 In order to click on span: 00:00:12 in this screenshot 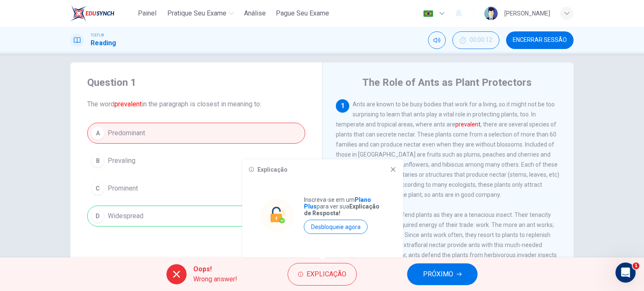, I will do `click(481, 40)`.